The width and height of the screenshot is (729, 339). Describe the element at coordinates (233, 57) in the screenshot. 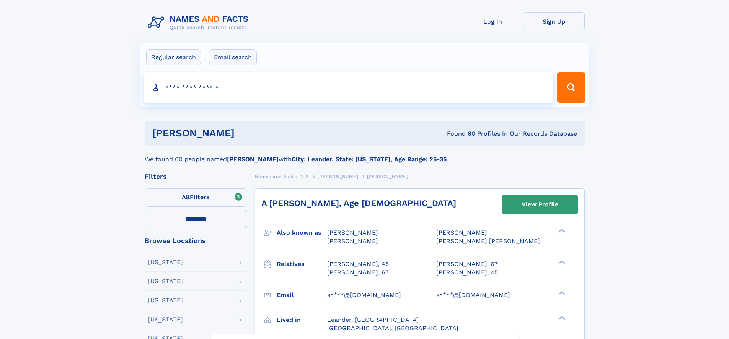

I see `label: Email search` at that location.